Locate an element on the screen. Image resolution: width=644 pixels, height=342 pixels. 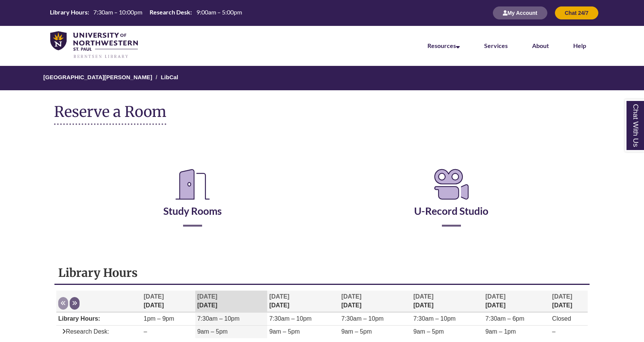
a: Study Rooms is located at coordinates (193, 202).